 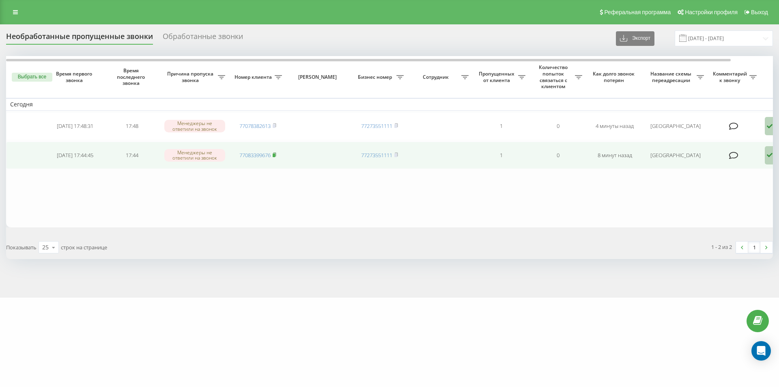 I want to click on button: Выбрать все, so click(x=32, y=77).